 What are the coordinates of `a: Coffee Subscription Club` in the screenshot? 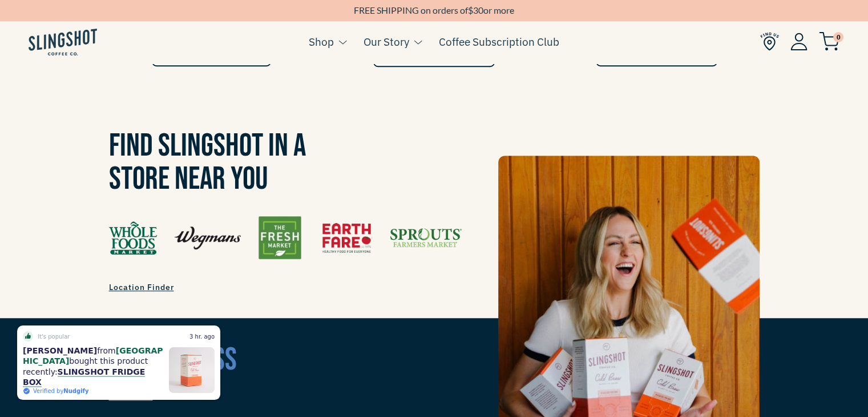 It's located at (499, 41).